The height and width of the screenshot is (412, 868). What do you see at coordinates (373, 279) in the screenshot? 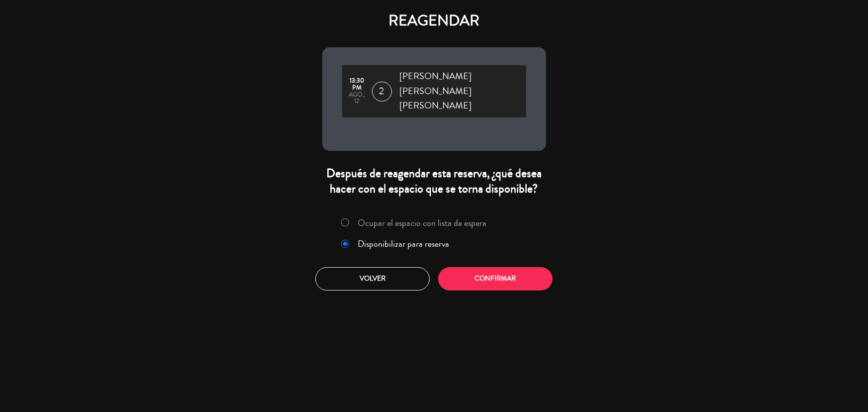
I see `button: Volver` at bounding box center [373, 279].